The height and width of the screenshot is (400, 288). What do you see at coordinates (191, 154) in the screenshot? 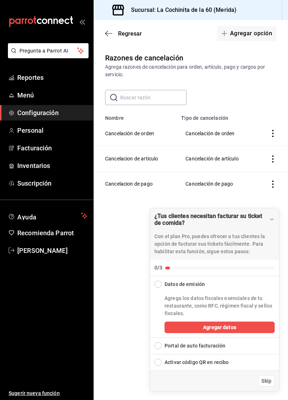
I see `table: voidReasonsTable` at bounding box center [191, 154].